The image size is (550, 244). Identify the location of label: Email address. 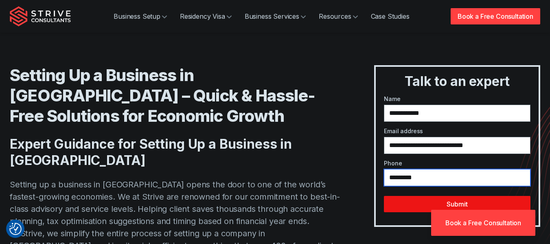
(458, 131).